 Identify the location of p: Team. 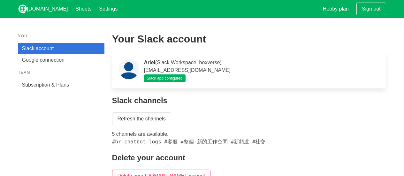
(61, 72).